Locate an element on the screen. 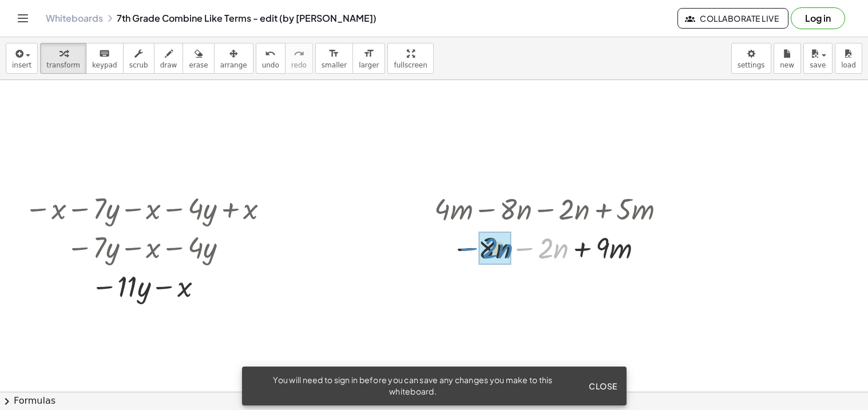  button: scrub is located at coordinates (139, 58).